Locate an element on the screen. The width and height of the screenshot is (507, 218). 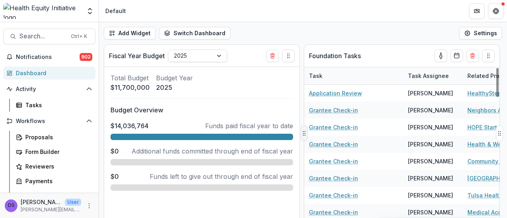
div: Ctrl + K is located at coordinates (79, 36).